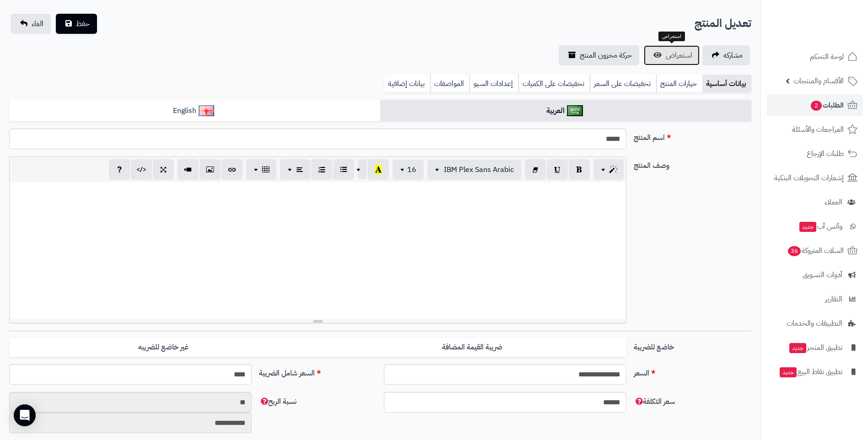 This screenshot has height=440, width=868. I want to click on span: 16, so click(412, 170).